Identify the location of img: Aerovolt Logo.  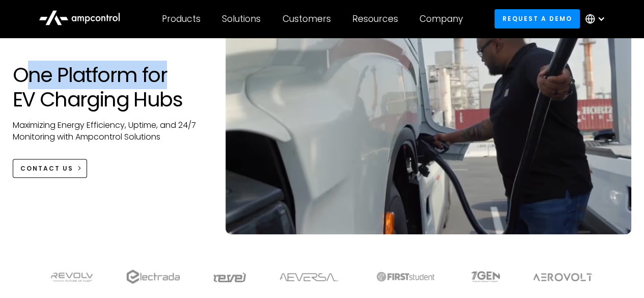
(562, 277).